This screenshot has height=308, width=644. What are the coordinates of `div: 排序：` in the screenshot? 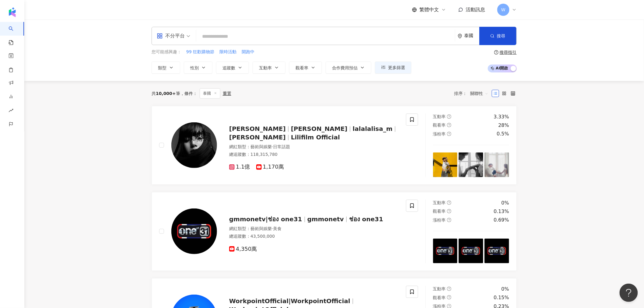 It's located at (473, 93).